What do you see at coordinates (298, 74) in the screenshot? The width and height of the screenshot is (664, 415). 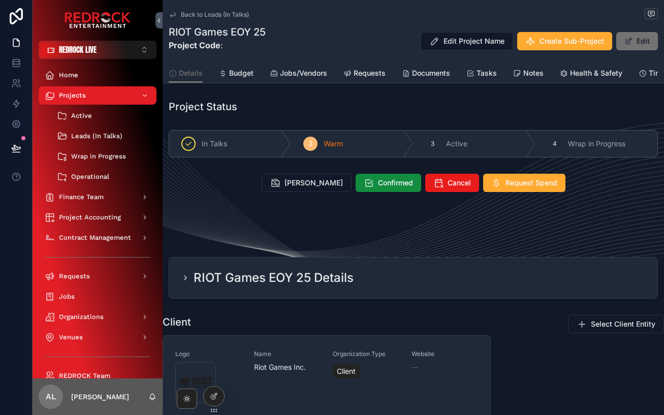 I see `a: Jobs/Vendors` at bounding box center [298, 74].